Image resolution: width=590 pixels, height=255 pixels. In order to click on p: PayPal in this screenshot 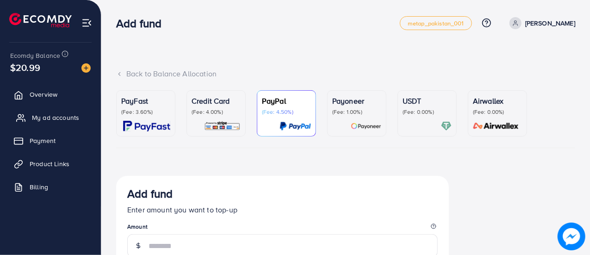, I will do `click(286, 101)`.